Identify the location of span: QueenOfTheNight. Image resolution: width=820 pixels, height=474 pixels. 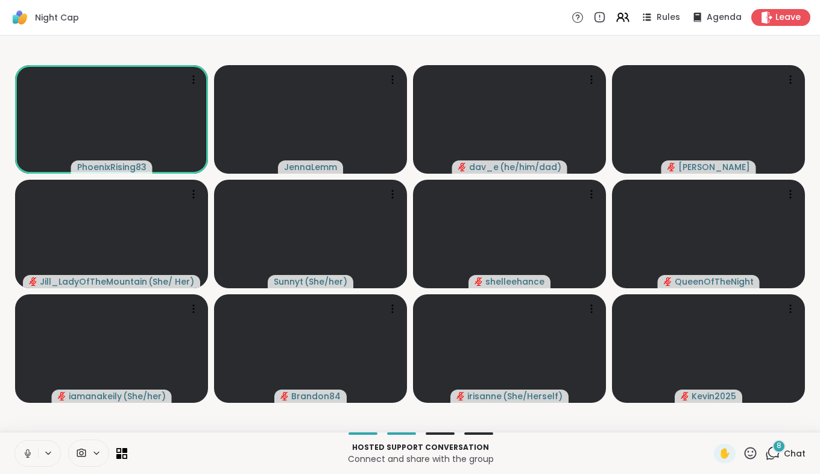
(714, 282).